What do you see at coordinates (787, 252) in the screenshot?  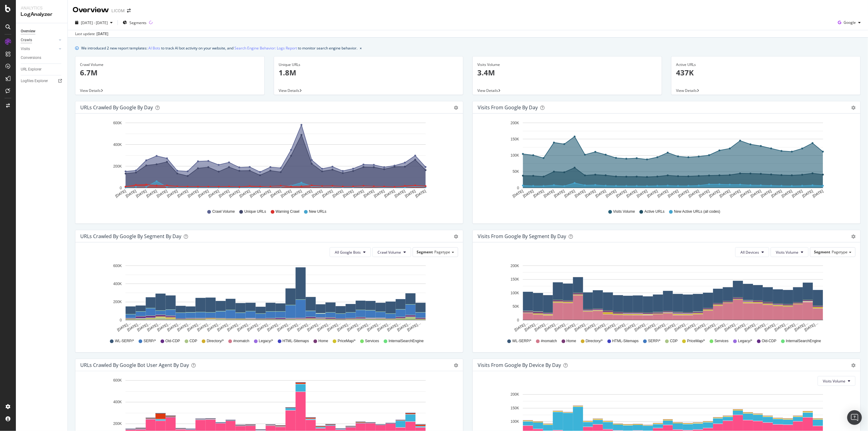 I see `span: Visits Volume` at bounding box center [787, 252].